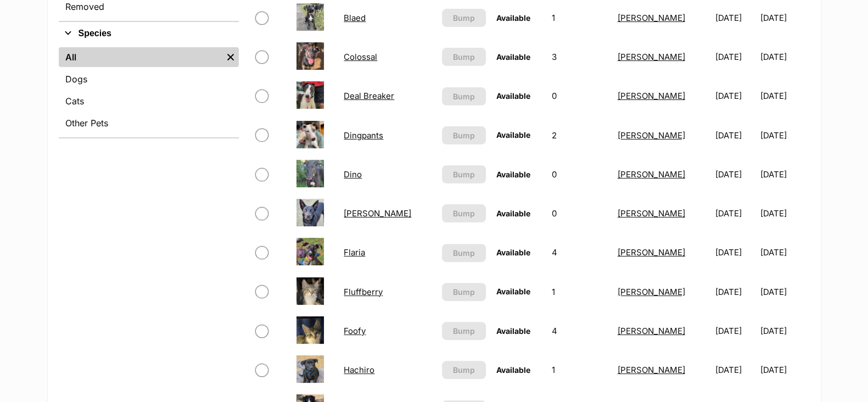 The width and height of the screenshot is (868, 402). What do you see at coordinates (149, 91) in the screenshot?
I see `div: Species` at bounding box center [149, 91].